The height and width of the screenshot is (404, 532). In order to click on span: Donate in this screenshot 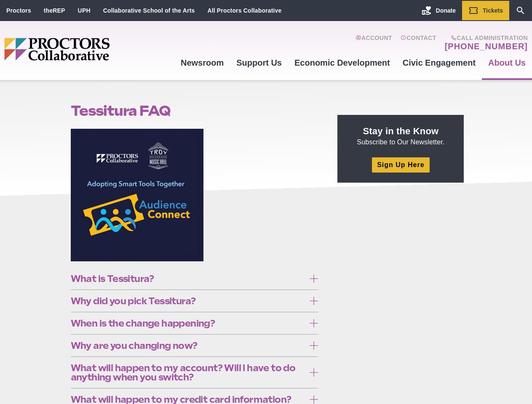, I will do `click(445, 10)`.